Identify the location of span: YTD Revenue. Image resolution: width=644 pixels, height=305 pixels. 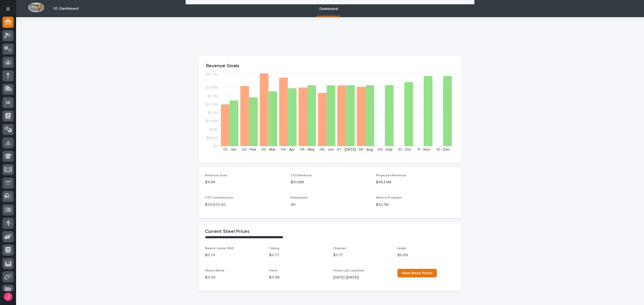
(301, 175).